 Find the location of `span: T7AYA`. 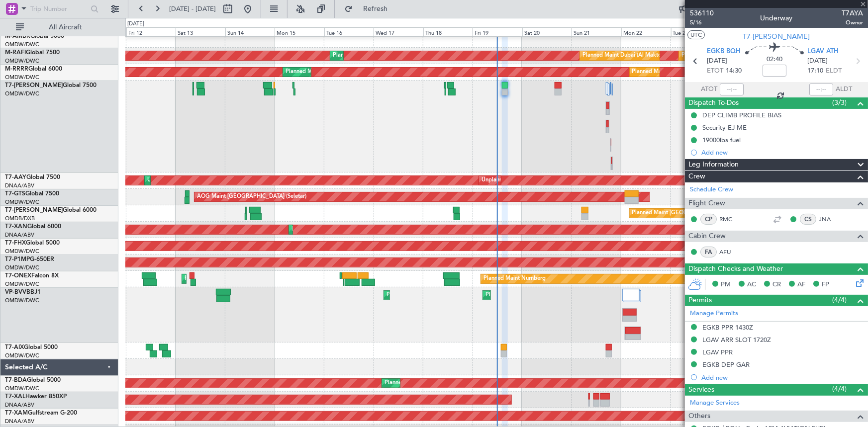

span: T7AYA is located at coordinates (852, 13).